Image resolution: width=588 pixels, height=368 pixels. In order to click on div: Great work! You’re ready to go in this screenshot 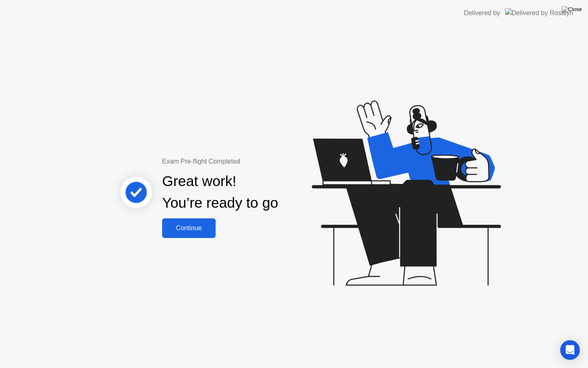, I will do `click(220, 192)`.